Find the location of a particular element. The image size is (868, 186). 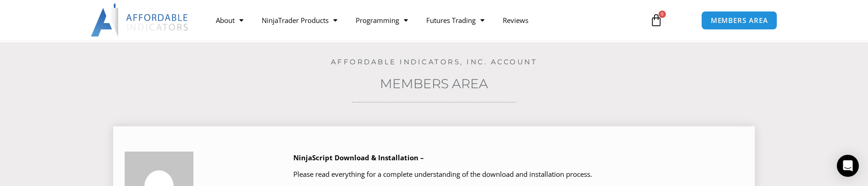

a: About is located at coordinates (230, 20).